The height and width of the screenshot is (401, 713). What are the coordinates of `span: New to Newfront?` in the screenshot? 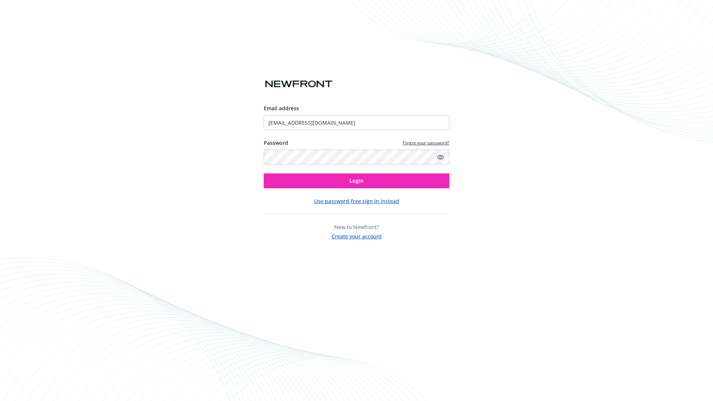 It's located at (356, 227).